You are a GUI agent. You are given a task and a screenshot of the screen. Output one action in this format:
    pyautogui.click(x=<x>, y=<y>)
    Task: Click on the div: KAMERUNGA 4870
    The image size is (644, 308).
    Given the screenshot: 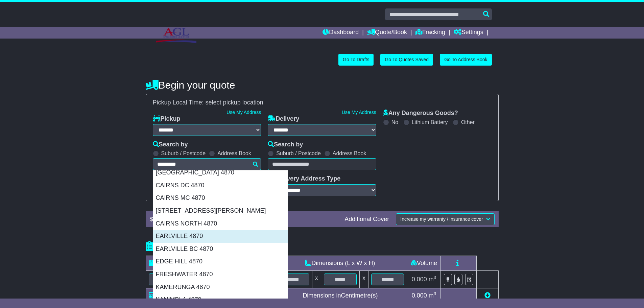 What is the action you would take?
    pyautogui.click(x=221, y=287)
    